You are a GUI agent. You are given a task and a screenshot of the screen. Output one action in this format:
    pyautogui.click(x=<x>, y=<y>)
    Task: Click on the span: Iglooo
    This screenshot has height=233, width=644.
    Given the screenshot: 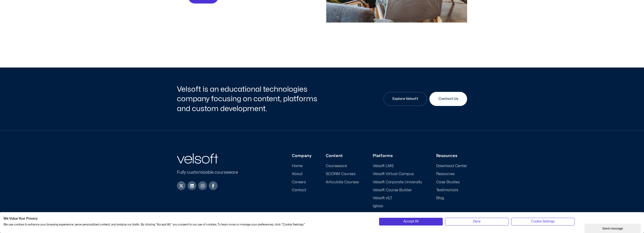 What is the action you would take?
    pyautogui.click(x=377, y=206)
    